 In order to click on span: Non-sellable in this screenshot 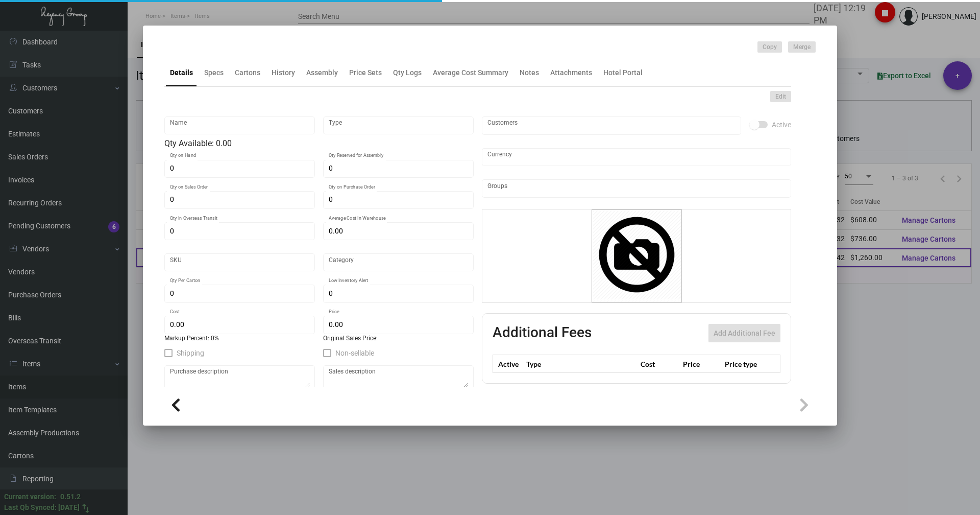, I will do `click(355, 353)`.